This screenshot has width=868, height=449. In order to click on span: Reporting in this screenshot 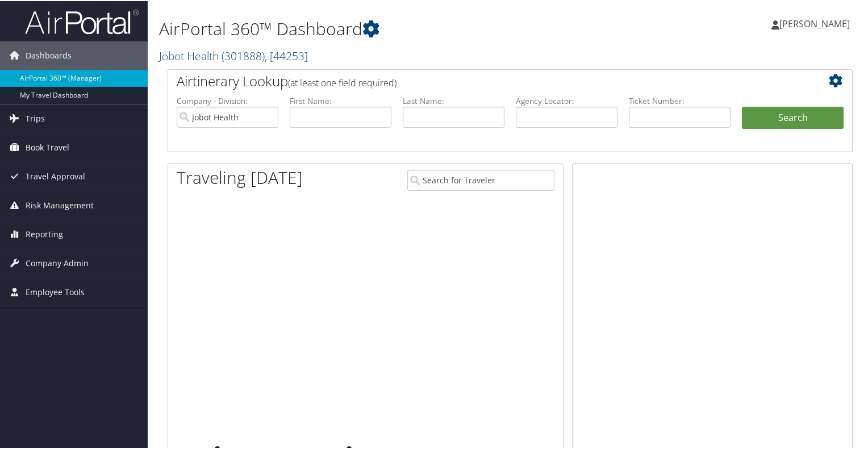, I will do `click(44, 234)`.